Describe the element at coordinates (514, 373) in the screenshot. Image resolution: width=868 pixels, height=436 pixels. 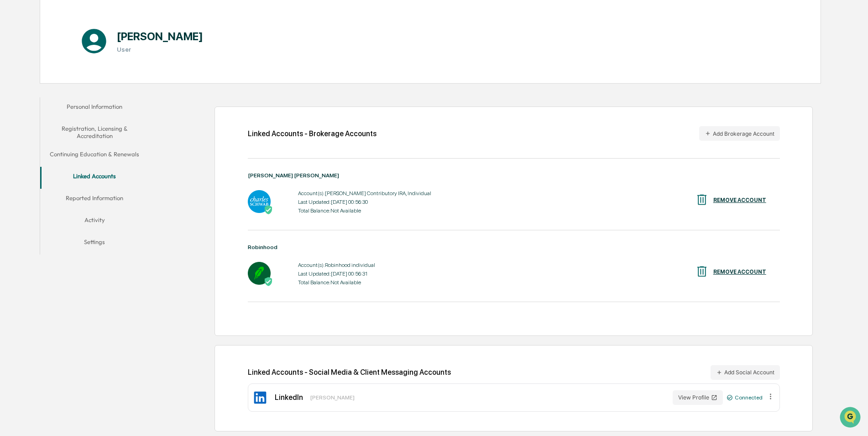
I see `div: Linked Accounts - Social Media & Client Messaging Accounts` at that location.